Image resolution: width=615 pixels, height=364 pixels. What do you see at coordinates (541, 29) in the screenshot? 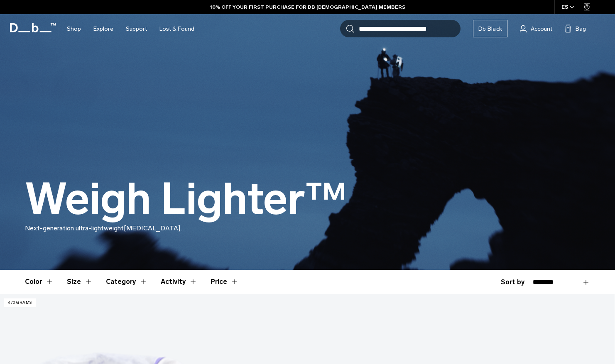
I see `span: Account` at bounding box center [541, 29].